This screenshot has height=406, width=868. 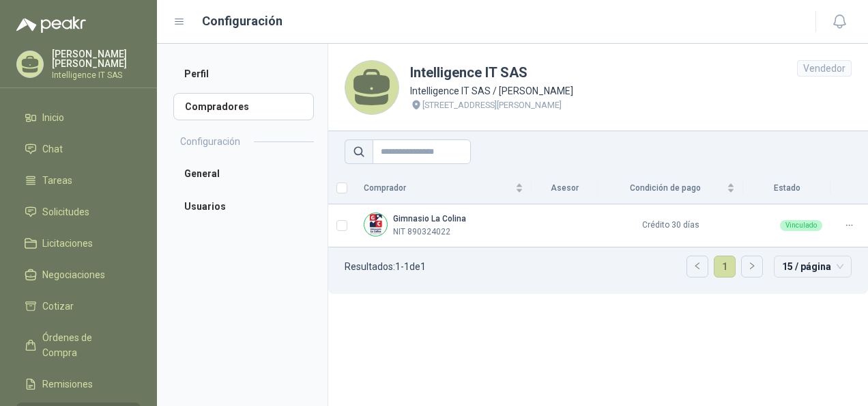 I want to click on button: left, so click(x=697, y=267).